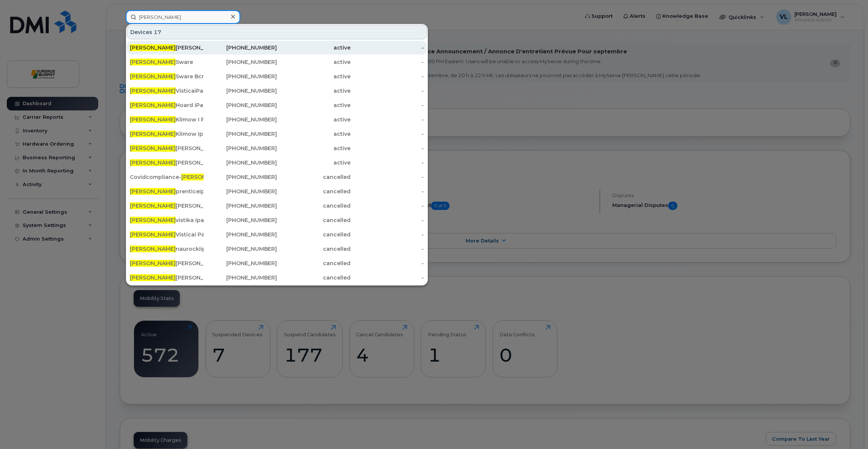 The width and height of the screenshot is (868, 449). Describe the element at coordinates (167, 192) in the screenshot. I see `div: prenticeipad-Cgl` at that location.